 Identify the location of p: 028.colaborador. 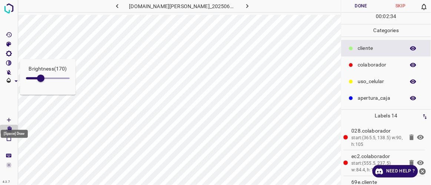
(377, 131).